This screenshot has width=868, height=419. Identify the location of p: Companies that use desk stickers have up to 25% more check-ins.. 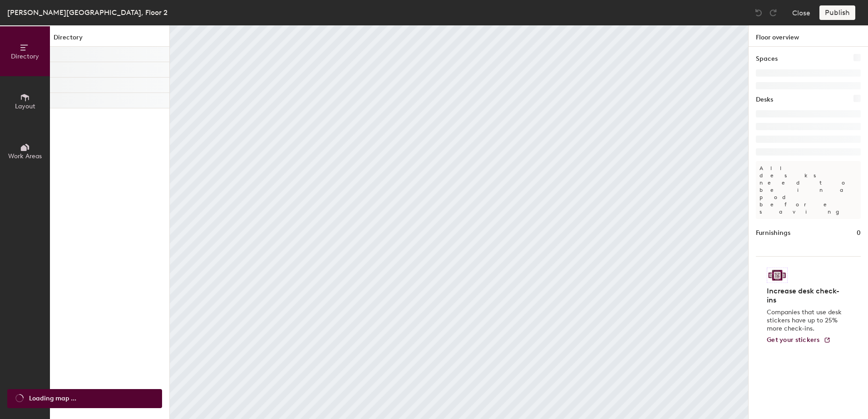
(805, 321).